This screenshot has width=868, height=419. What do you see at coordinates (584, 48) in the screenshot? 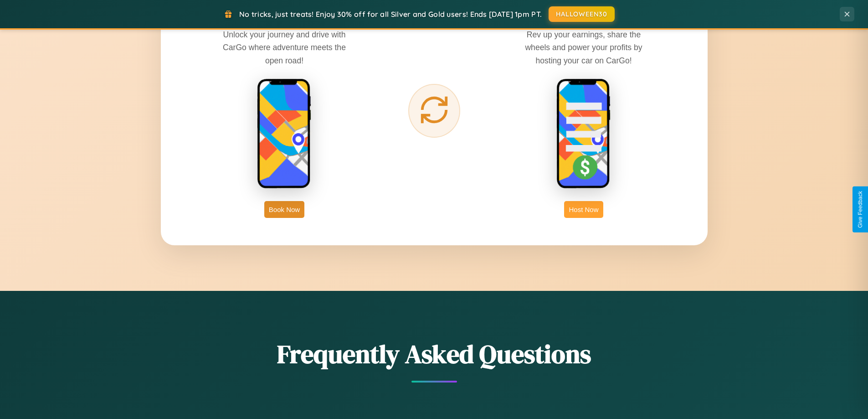
I see `p: Rev up your earnings, share the wheels and power your profits by hosting your car on CarGo!` at bounding box center [584, 48].